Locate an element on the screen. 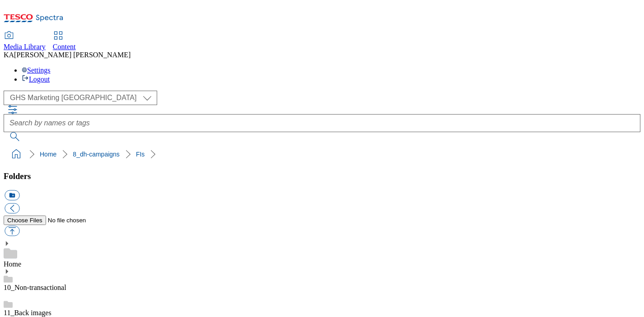 This screenshot has width=644, height=317. nav: breadcrumb is located at coordinates (322, 154).